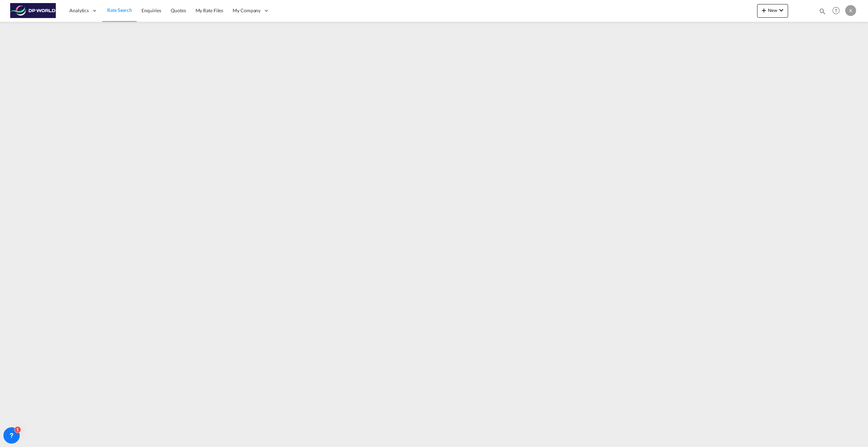 The width and height of the screenshot is (868, 447). Describe the element at coordinates (822, 11) in the screenshot. I see `md-icon: icon-magnify` at that location.